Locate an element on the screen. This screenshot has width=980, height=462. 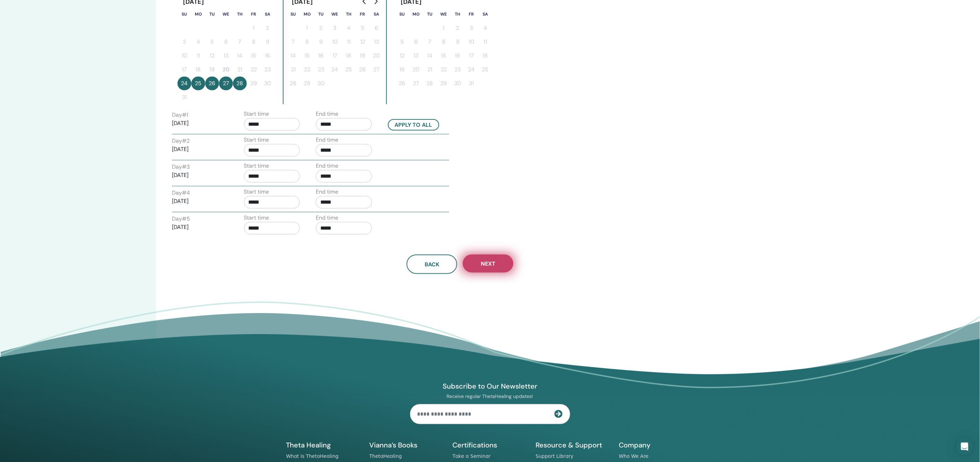
a: Take a Seminar is located at coordinates (472, 456).